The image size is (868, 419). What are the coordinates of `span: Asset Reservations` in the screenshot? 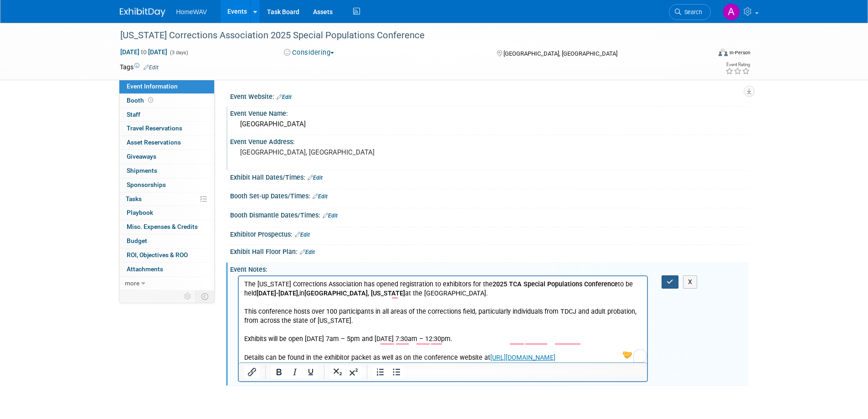 It's located at (154, 142).